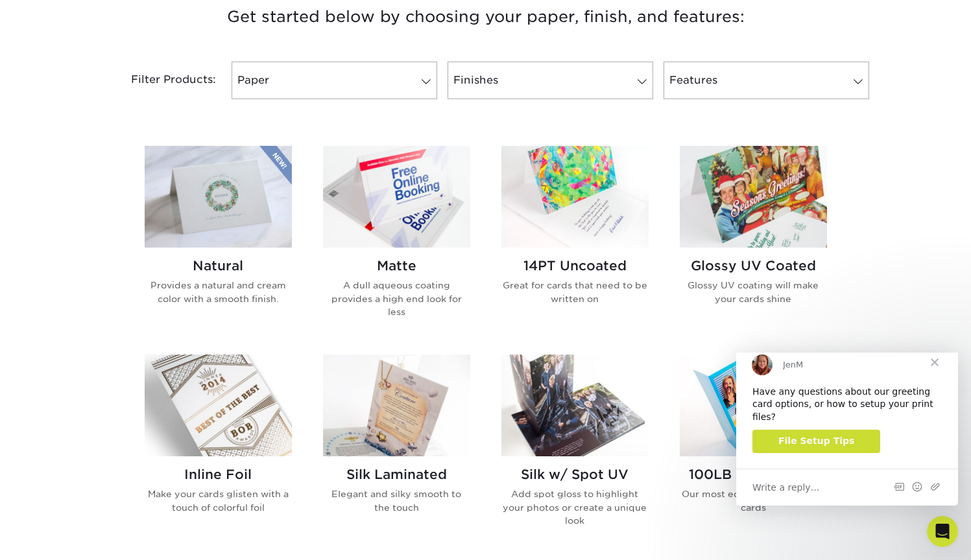 Image resolution: width=971 pixels, height=560 pixels. I want to click on img: Inline Foil Greeting Cards, so click(218, 405).